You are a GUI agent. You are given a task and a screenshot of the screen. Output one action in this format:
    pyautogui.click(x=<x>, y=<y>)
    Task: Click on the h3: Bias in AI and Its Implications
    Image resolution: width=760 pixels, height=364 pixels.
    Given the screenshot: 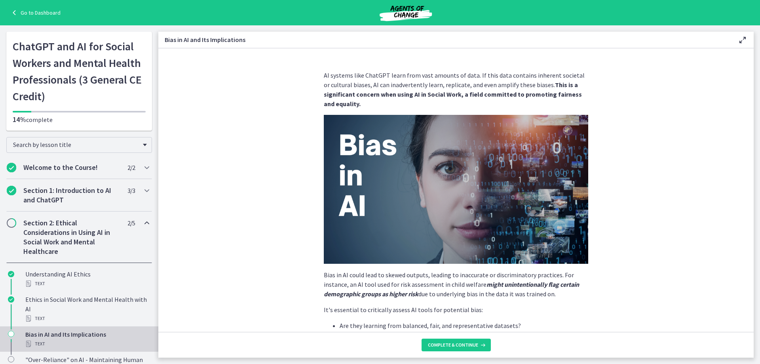 What is the action you would take?
    pyautogui.click(x=445, y=40)
    